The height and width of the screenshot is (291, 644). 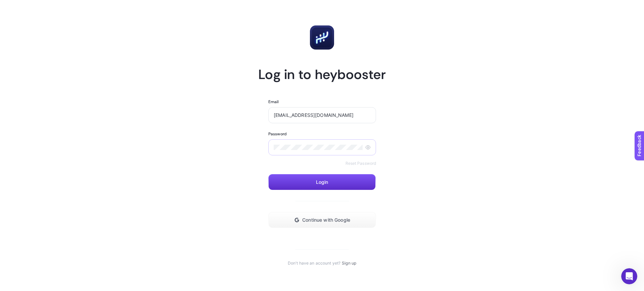 What do you see at coordinates (322, 74) in the screenshot?
I see `h1: Log in to heybooster` at bounding box center [322, 74].